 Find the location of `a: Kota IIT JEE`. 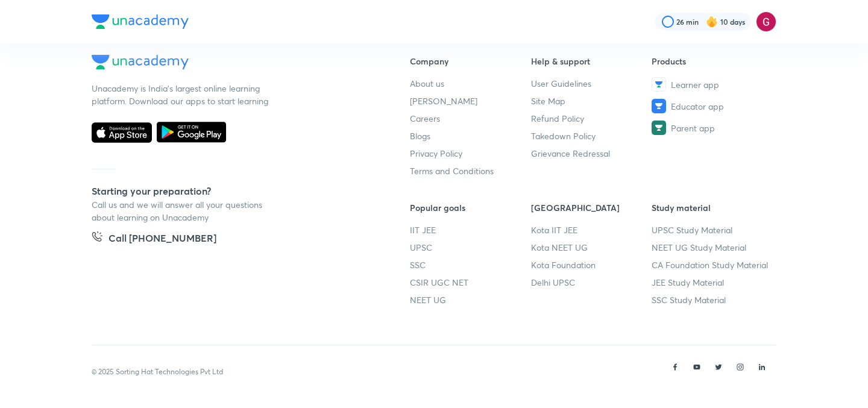

a: Kota IIT JEE is located at coordinates (592, 230).